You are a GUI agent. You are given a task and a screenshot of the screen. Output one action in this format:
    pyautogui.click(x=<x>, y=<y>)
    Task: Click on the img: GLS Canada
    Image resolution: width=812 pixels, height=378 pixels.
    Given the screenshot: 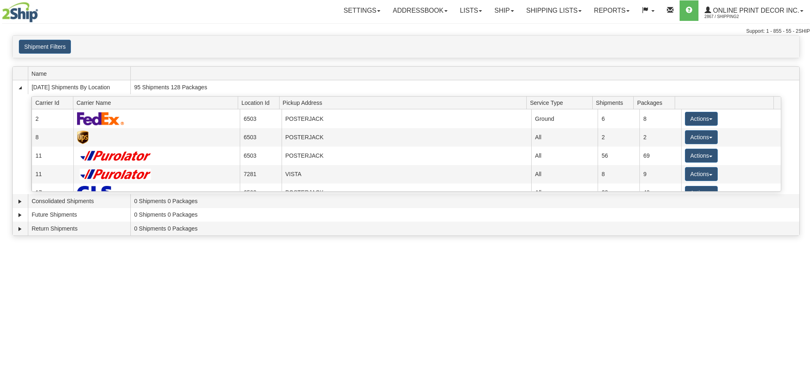 What is the action you would take?
    pyautogui.click(x=97, y=193)
    